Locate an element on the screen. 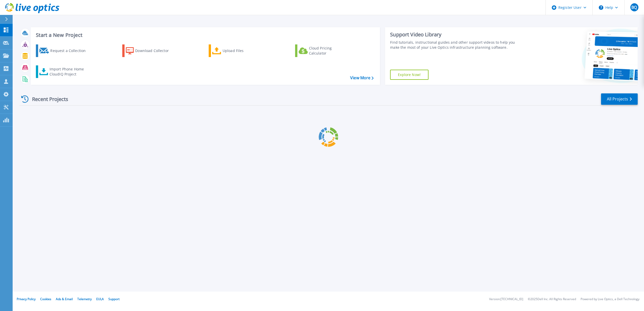  a: All Projects is located at coordinates (619, 99).